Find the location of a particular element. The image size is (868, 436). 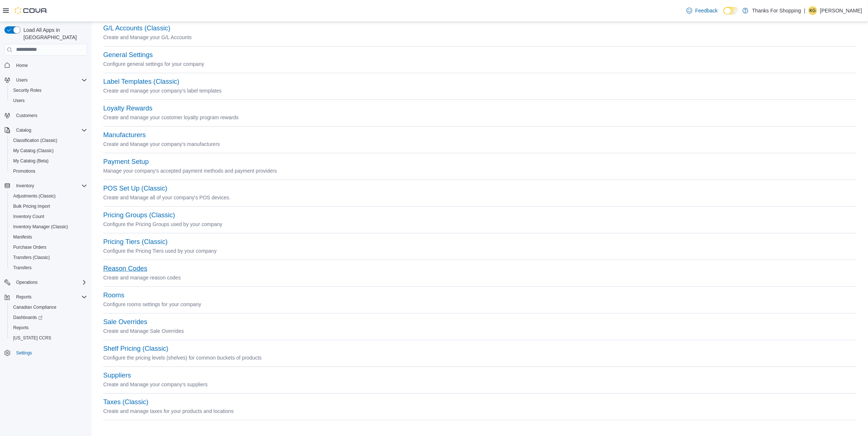

button: Canadian Compliance is located at coordinates (48, 307).